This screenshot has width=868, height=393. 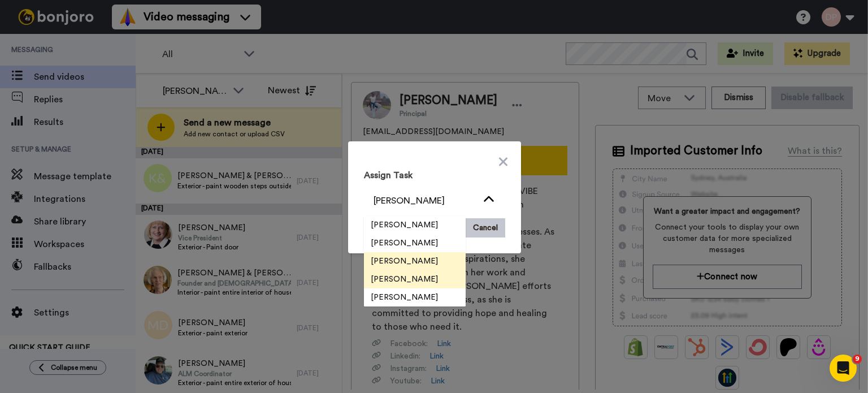 What do you see at coordinates (435, 175) in the screenshot?
I see `h3: Assign Task` at bounding box center [435, 175].